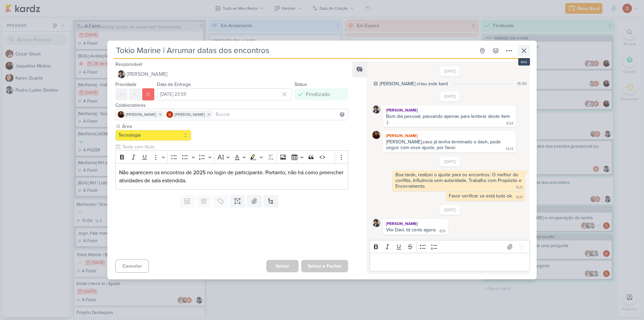 The image size is (644, 320). I want to click on div: Boa tarde, realizei o ajuste para os encontros: O melhor do conflito, Influência sem autoridade, ..., so click(459, 180).